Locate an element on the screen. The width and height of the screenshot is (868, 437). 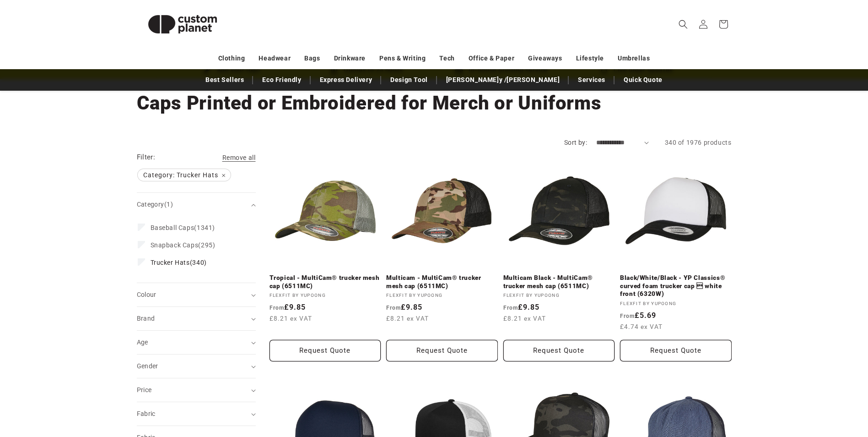
span: (1) is located at coordinates (168, 204).